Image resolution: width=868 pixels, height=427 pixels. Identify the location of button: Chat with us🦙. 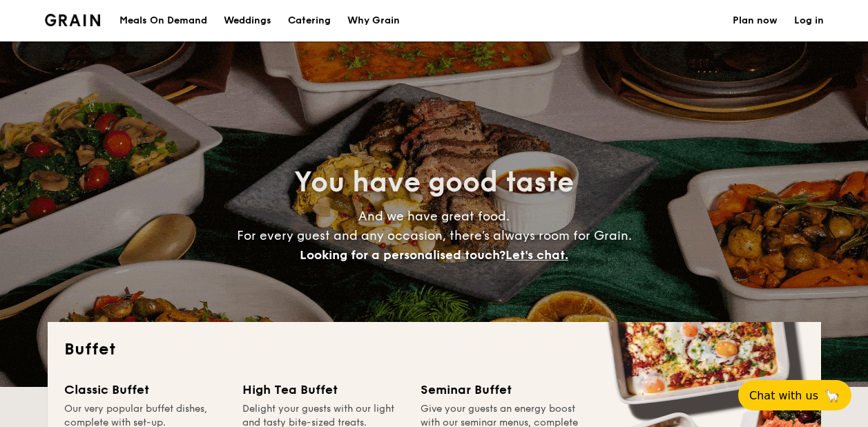
(795, 395).